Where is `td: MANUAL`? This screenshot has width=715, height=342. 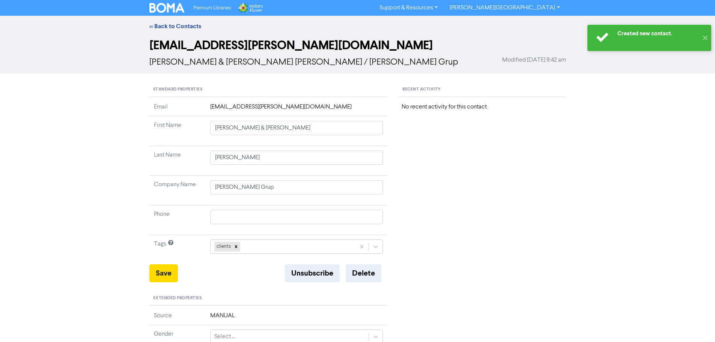
td: MANUAL is located at coordinates (296, 318).